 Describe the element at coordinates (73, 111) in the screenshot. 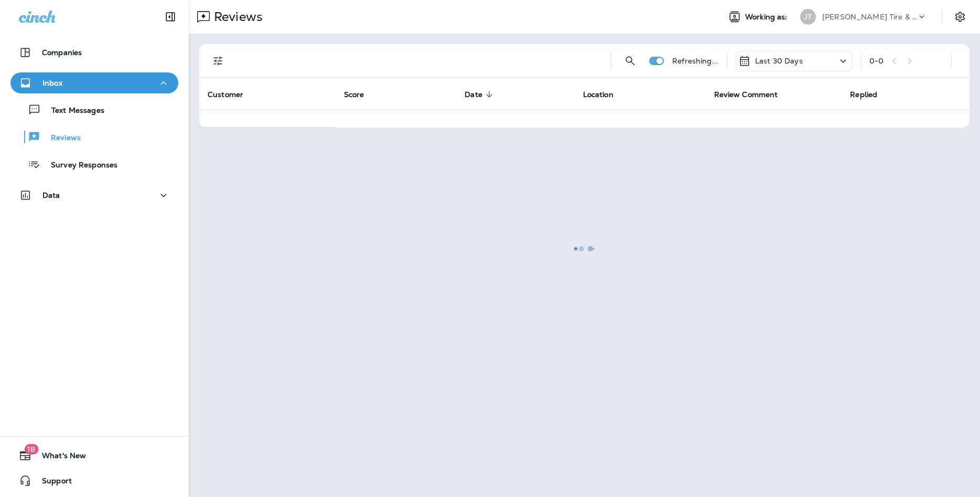

I see `p: Text Messages` at that location.